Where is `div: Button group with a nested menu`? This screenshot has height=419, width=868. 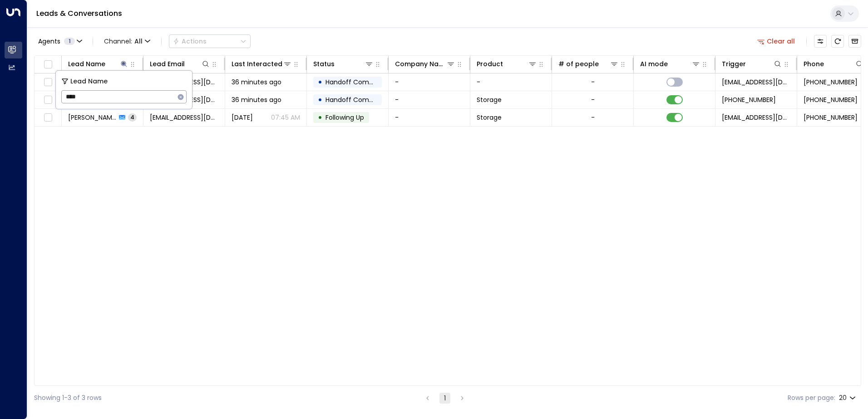
div: Button group with a nested menu is located at coordinates (210, 41).